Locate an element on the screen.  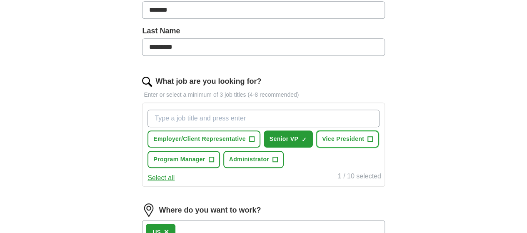
input: Type a job title and press enter is located at coordinates (263, 118).